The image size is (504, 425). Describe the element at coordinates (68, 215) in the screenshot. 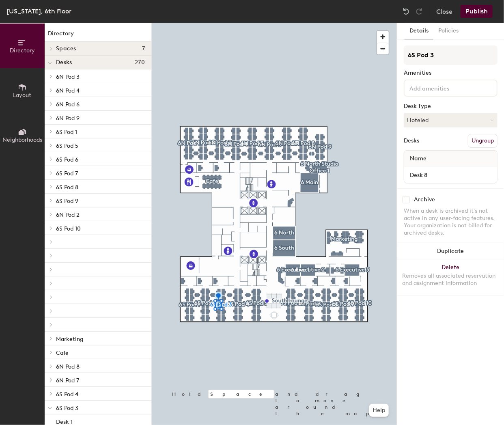

I see `span: 6N Pod 2` at that location.